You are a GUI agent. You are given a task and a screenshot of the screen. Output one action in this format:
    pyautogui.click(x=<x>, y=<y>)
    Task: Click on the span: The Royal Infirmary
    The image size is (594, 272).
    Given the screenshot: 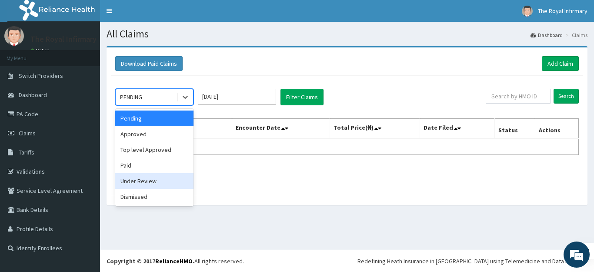 What is the action you would take?
    pyautogui.click(x=563, y=11)
    